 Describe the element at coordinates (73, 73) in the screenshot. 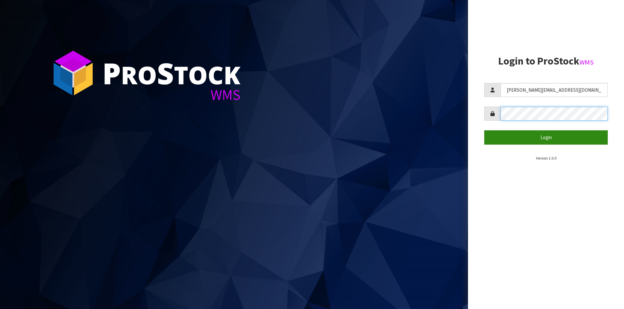

I see `img: ProStock Cube` at that location.